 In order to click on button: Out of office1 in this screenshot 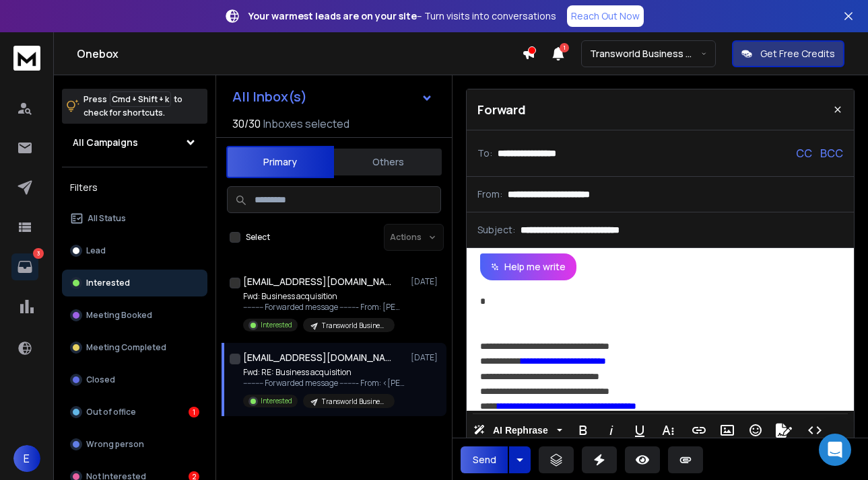, I will do `click(134, 412)`.